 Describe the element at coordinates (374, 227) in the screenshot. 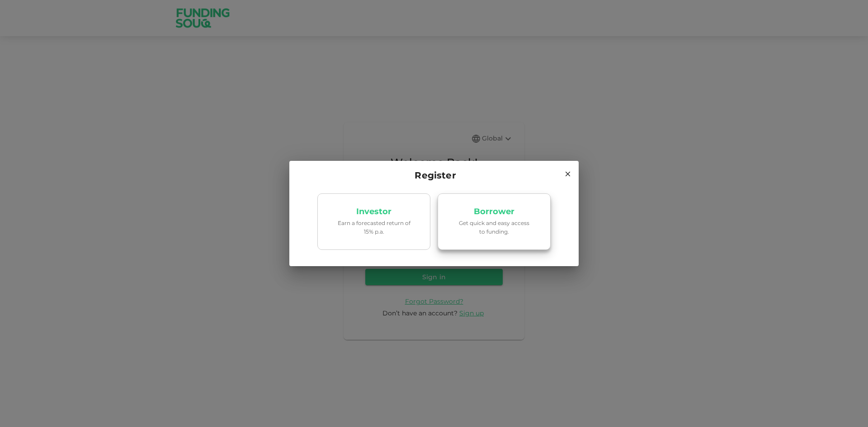

I see `p: Earn a forecasted return of 15% p.a.` at that location.